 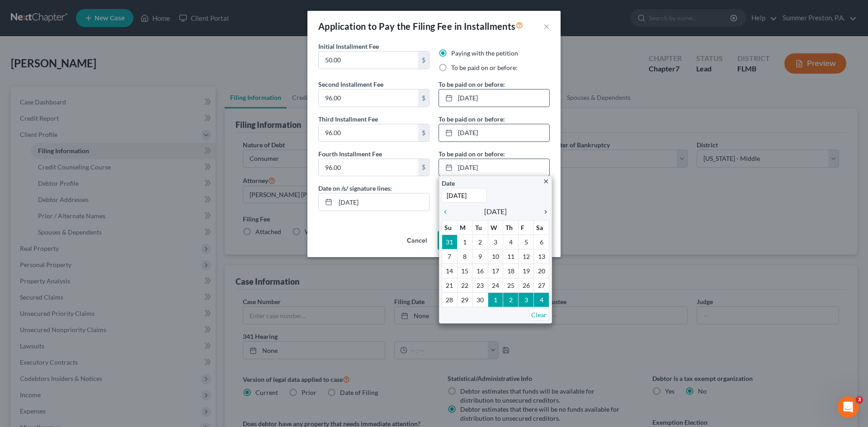 What do you see at coordinates (484, 54) in the screenshot?
I see `label: Paying with the petition` at bounding box center [484, 54].